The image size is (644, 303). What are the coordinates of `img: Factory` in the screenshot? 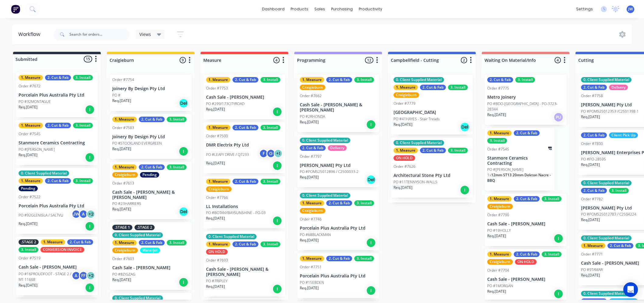 It's located at (16, 9).